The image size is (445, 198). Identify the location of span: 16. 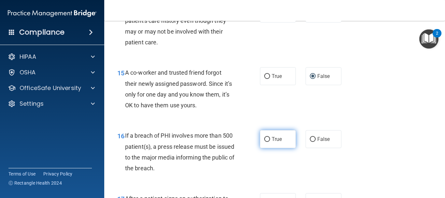
(121, 136).